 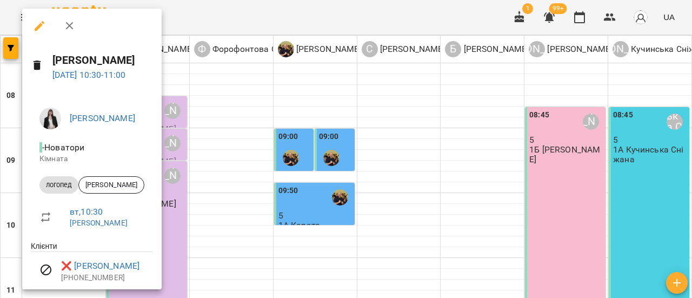 What do you see at coordinates (92, 268) in the screenshot?
I see `ul: Клієнти` at bounding box center [92, 268].